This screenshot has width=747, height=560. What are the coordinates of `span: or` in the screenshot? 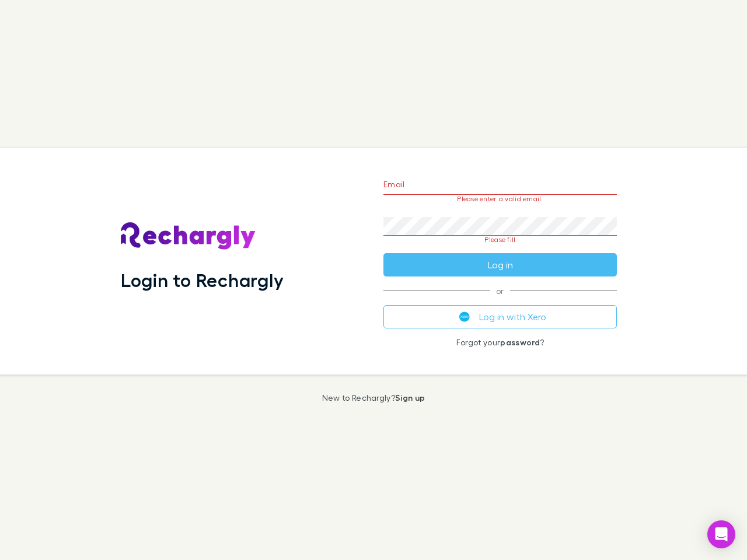 It's located at (500, 290).